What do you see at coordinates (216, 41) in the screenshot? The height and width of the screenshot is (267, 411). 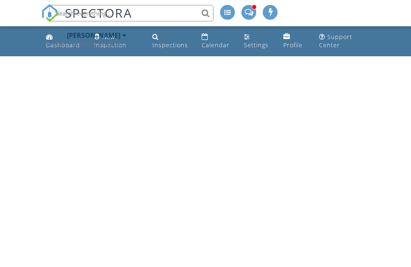 I see `a: Calendar` at bounding box center [216, 41].